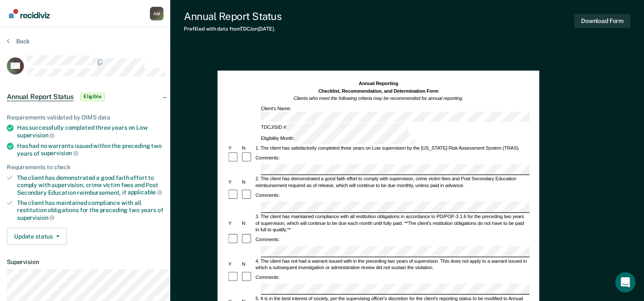 This screenshot has width=644, height=301. I want to click on strong: Annual Reporting, so click(378, 83).